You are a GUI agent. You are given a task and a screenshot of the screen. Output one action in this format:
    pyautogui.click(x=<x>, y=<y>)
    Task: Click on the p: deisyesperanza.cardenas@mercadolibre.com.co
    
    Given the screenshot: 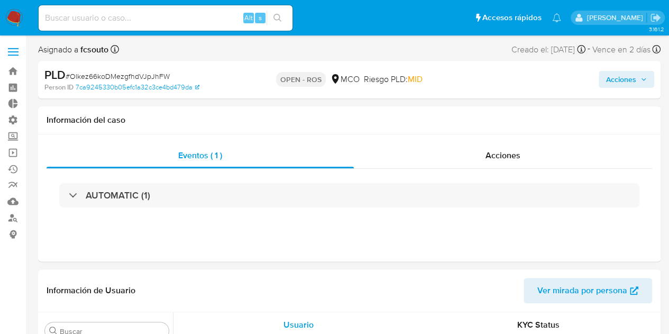 What is the action you would take?
    pyautogui.click(x=616, y=17)
    